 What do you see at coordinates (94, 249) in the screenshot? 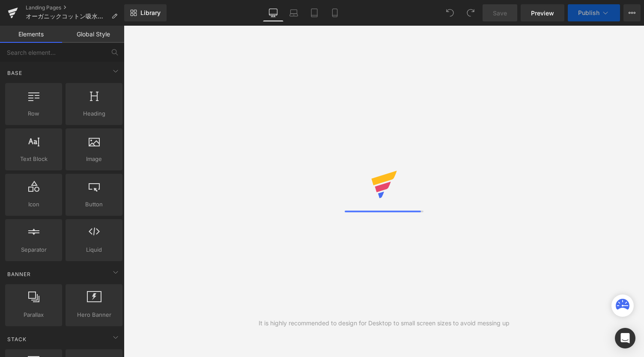
I see `span: Liquid` at bounding box center [94, 249].